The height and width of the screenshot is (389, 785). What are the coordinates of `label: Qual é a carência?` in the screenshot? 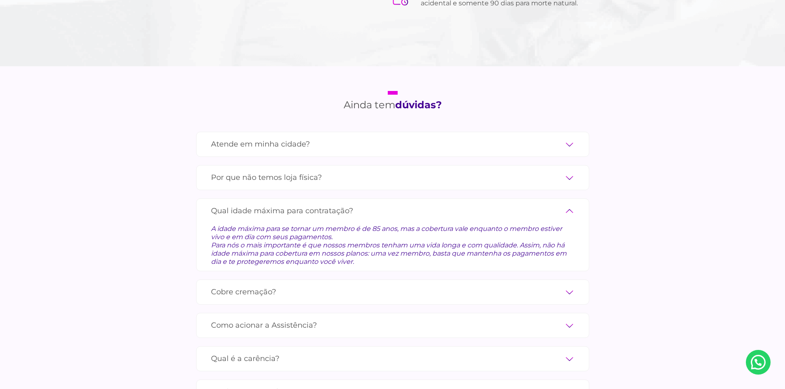 It's located at (393, 359).